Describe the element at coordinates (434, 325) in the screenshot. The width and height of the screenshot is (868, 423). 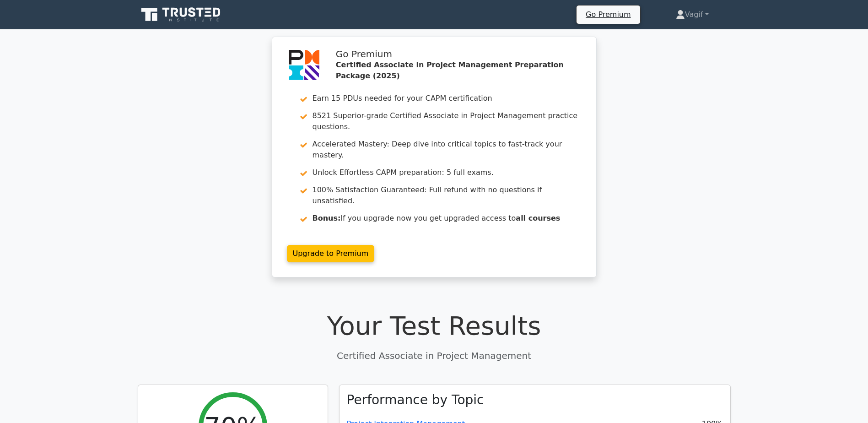
I see `h1: Your Test Results` at that location.